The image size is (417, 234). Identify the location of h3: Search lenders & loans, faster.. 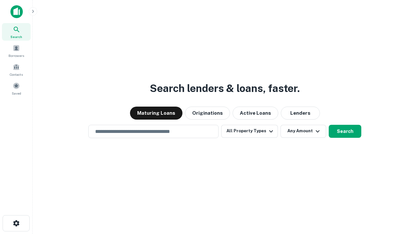
(225, 89).